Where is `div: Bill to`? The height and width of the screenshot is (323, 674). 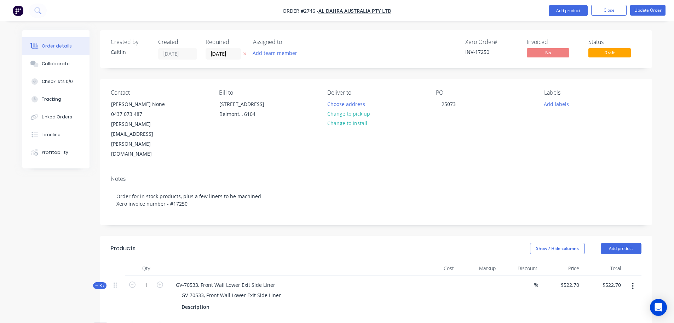 div: Bill to is located at coordinates (268, 92).